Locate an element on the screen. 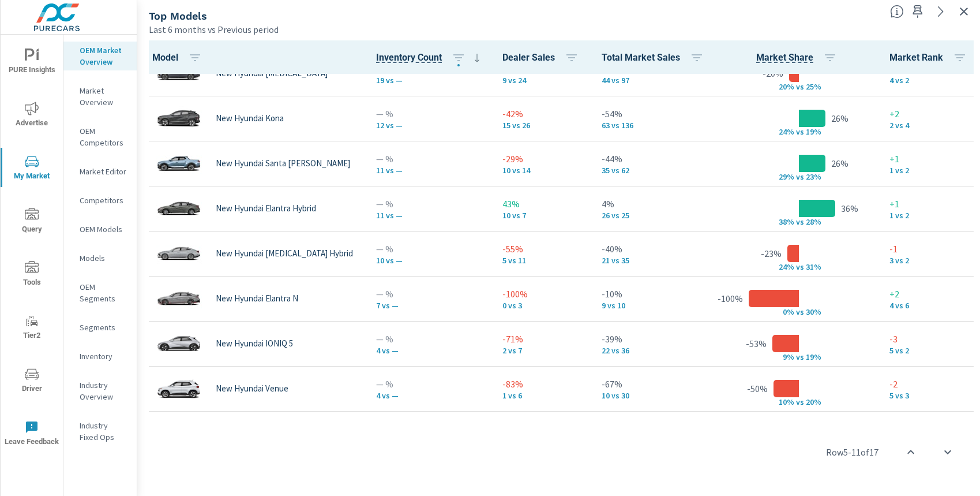 The image size is (980, 496). p: 2 vs 4 is located at coordinates (930, 126).